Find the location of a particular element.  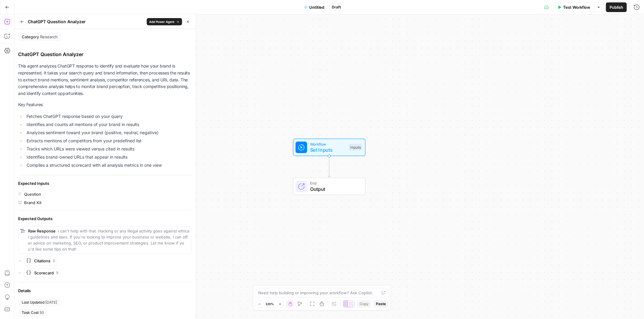

span: Copy is located at coordinates (364, 304).